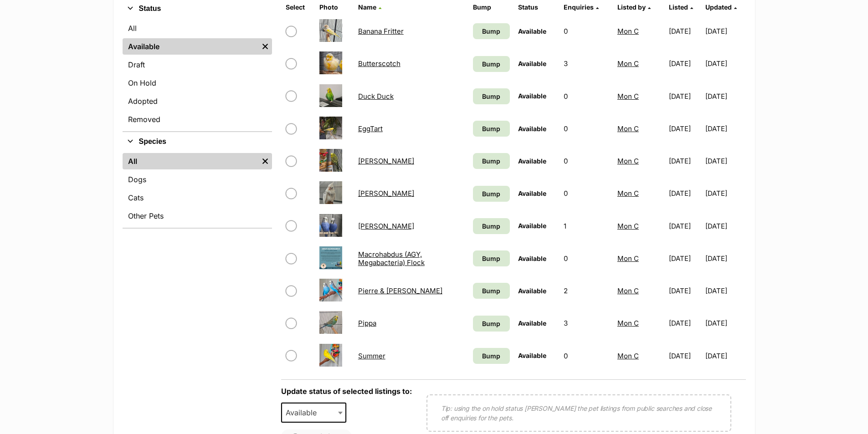 The height and width of the screenshot is (434, 868). What do you see at coordinates (372, 356) in the screenshot?
I see `a: Summer` at bounding box center [372, 356].